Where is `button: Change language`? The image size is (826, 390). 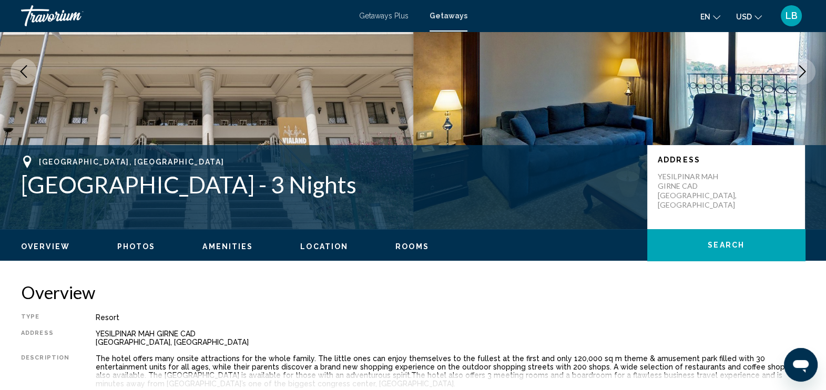 button: Change language is located at coordinates (710, 16).